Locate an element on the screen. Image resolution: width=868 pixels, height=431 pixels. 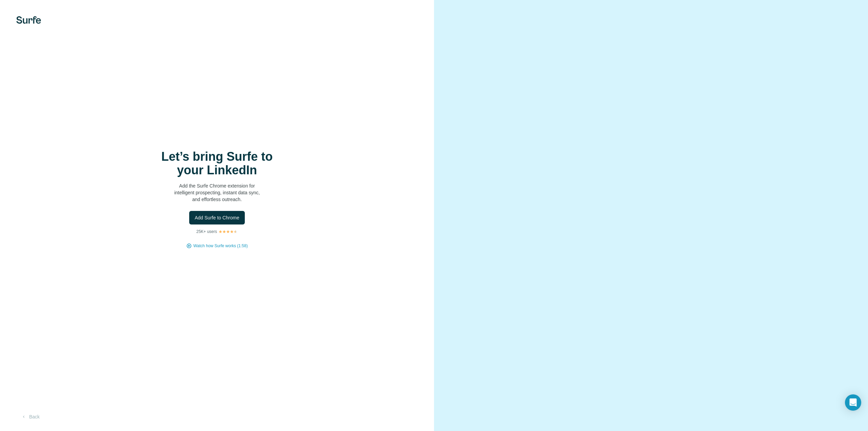
button: Add Surfe to Chrome is located at coordinates (217, 218).